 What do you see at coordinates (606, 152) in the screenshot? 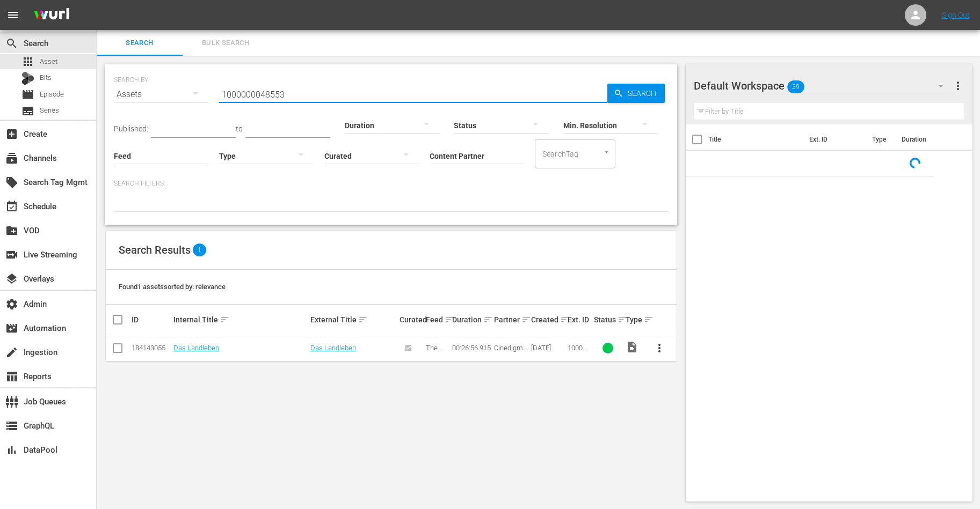
I see `button: Open` at bounding box center [606, 152].